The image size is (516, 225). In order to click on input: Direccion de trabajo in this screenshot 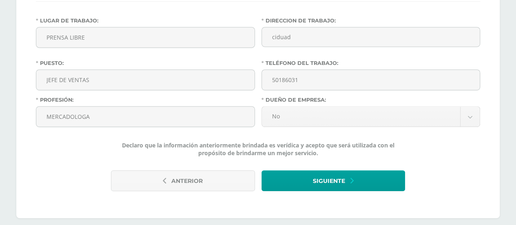, I will do `click(371, 37)`.